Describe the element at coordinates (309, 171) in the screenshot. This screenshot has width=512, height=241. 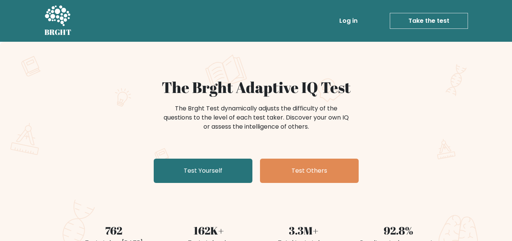
I see `a: Test Others` at that location.